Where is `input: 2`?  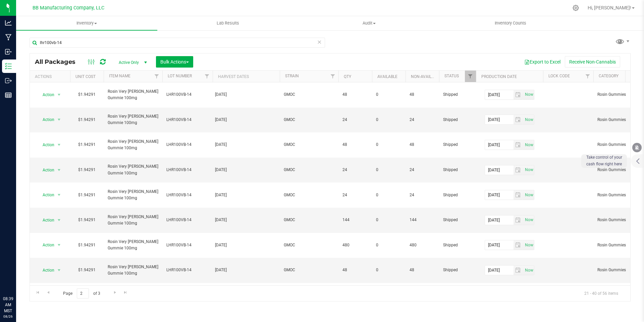
input: 2 is located at coordinates (83, 293).